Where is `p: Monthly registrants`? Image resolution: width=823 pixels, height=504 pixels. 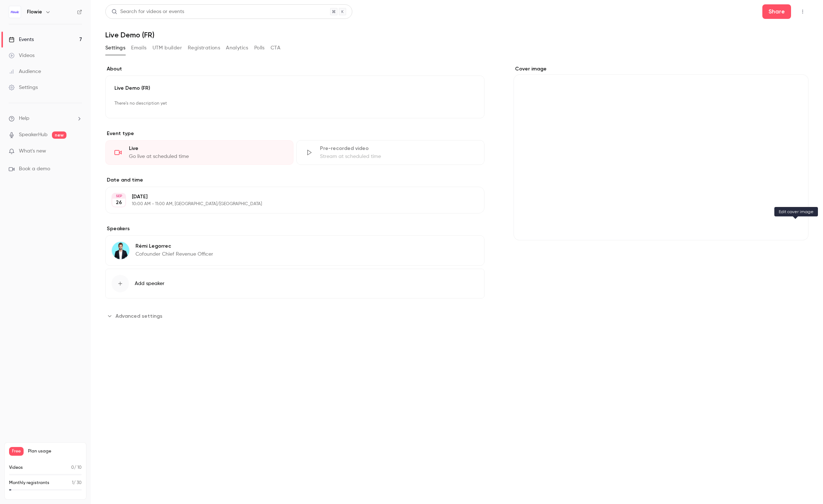
p: Monthly registrants is located at coordinates (29, 483).